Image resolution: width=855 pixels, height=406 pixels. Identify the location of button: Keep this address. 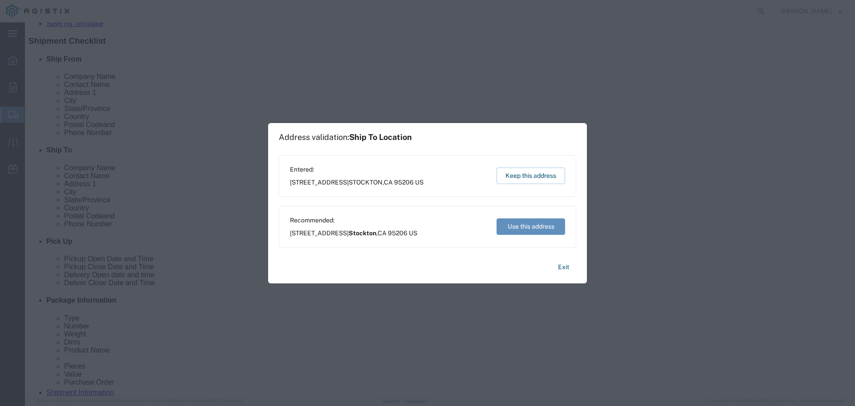
(531, 176).